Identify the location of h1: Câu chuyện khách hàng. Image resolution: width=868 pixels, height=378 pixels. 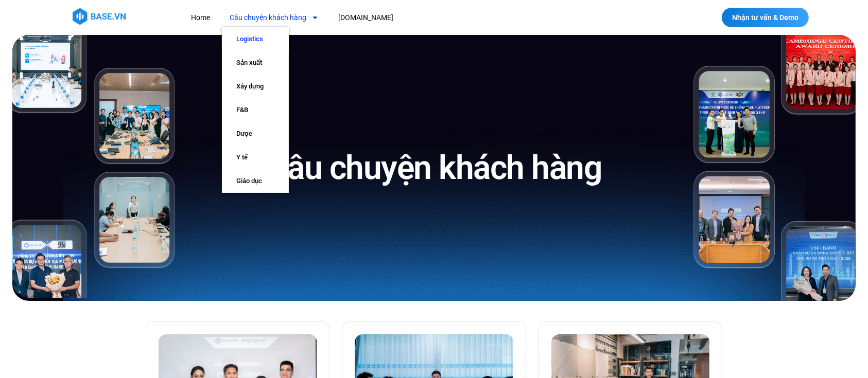
(434, 168).